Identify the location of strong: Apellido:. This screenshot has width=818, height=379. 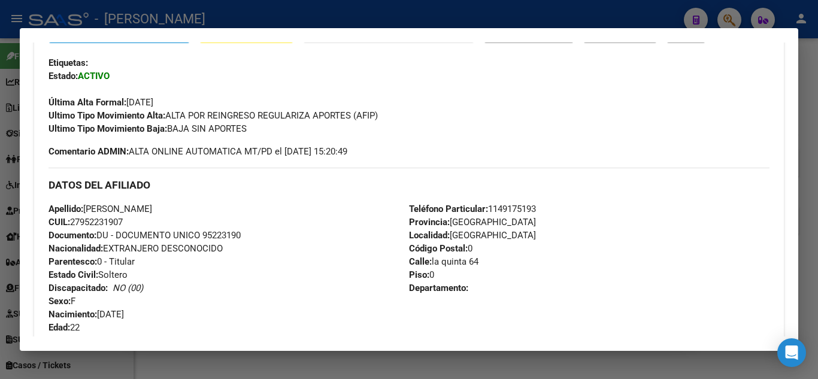
(66, 209).